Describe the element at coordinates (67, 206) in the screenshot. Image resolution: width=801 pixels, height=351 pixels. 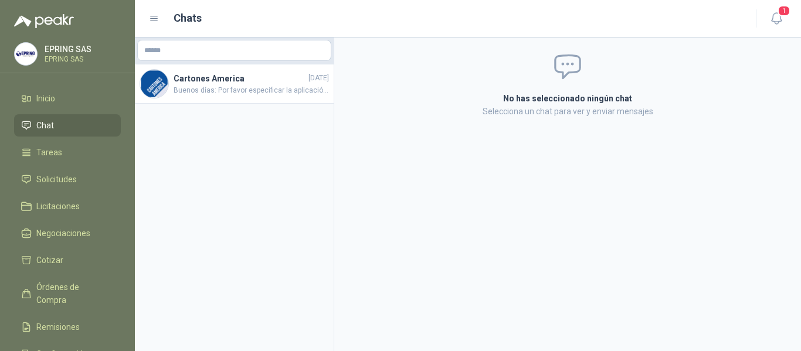
I see `a: Licitaciones` at that location.